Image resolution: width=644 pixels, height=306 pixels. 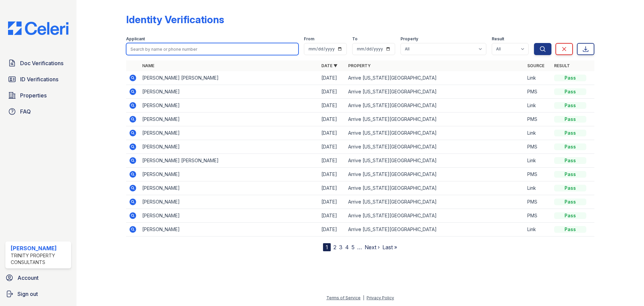 What do you see at coordinates (380, 297) in the screenshot?
I see `a: Privacy Policy` at bounding box center [380, 297].